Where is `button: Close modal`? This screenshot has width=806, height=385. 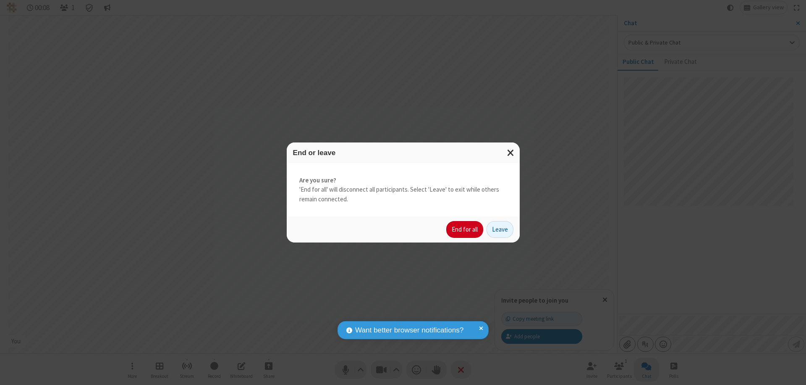 button: Close modal is located at coordinates (511, 152).